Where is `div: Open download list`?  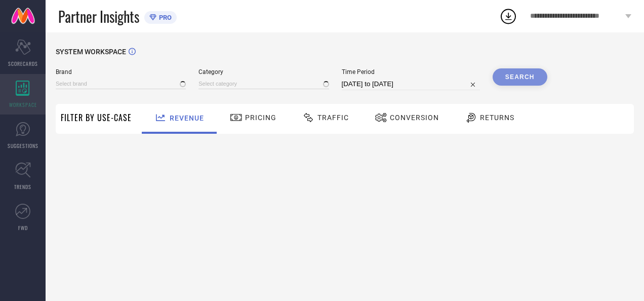
div: Open download list is located at coordinates (508, 16).